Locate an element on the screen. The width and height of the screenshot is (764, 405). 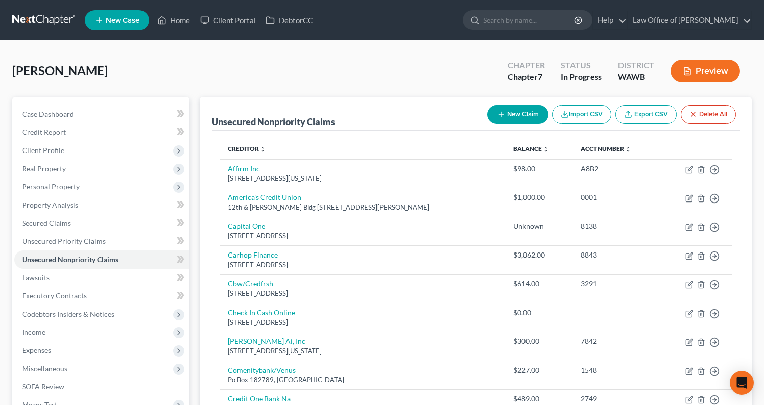
a: Balance unfold_more is located at coordinates (531, 149).